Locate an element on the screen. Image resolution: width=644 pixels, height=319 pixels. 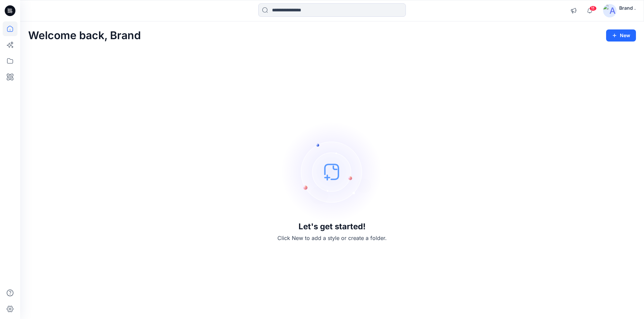
button: New is located at coordinates (621, 36).